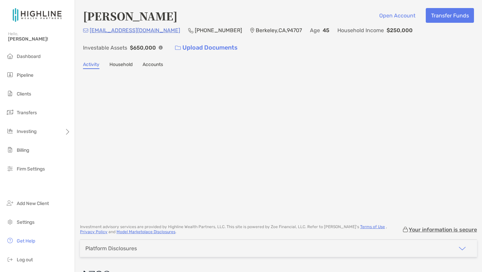 The height and width of the screenshot is (272, 482). What do you see at coordinates (10, 222) in the screenshot?
I see `img: settings icon` at bounding box center [10, 222].